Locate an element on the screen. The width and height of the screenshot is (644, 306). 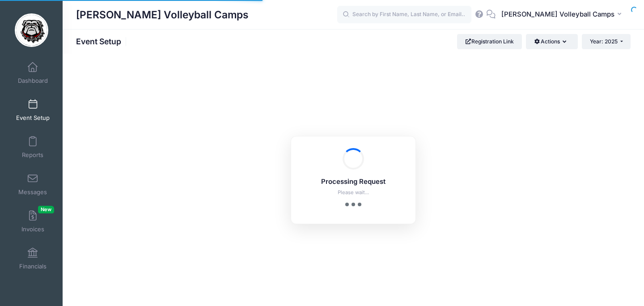
span: New is located at coordinates (46, 209).